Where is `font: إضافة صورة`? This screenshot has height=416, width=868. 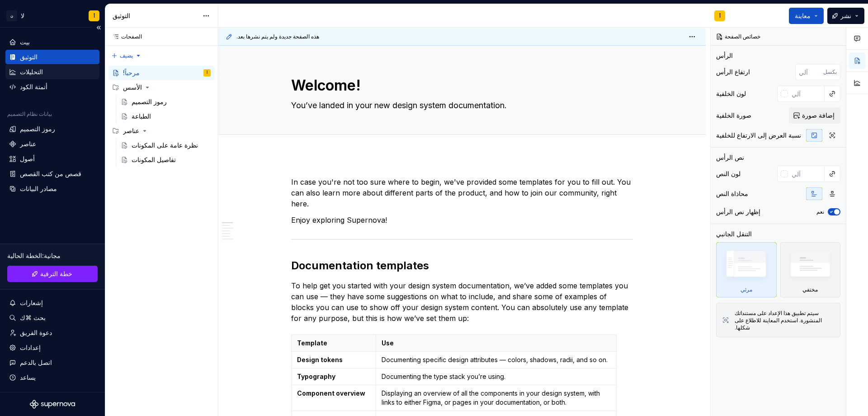 font: إضافة صورة is located at coordinates (819, 115).